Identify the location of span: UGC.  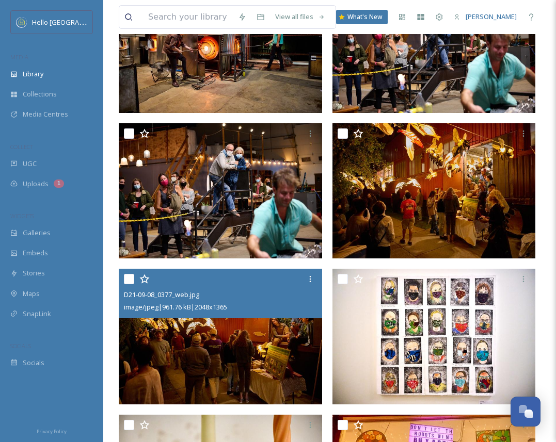
(29, 164).